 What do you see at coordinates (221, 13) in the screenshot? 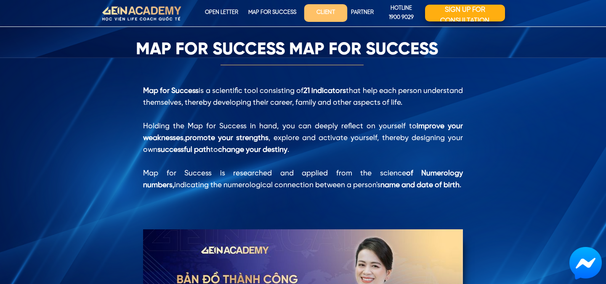
I see `font: Open letter` at bounding box center [221, 13].